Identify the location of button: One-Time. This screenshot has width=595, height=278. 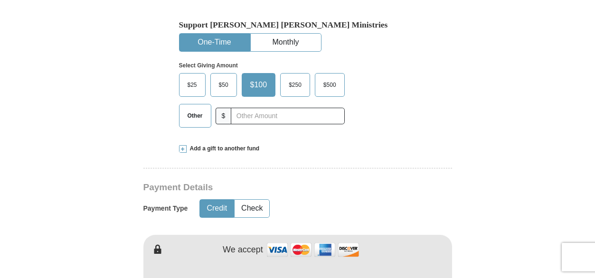
(215, 42).